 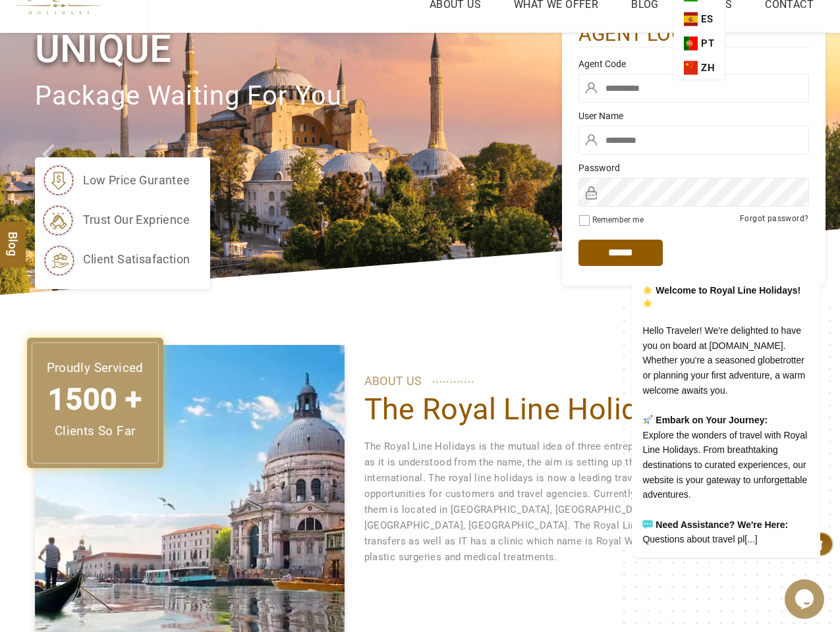 I want to click on a: Check next prev, so click(x=46, y=164).